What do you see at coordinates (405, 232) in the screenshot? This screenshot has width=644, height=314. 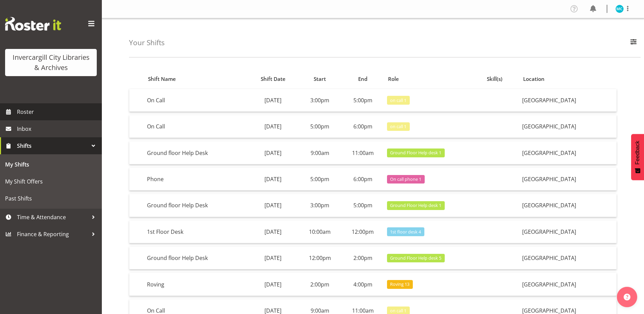 I see `span: 1st floor desk 4` at bounding box center [405, 232].